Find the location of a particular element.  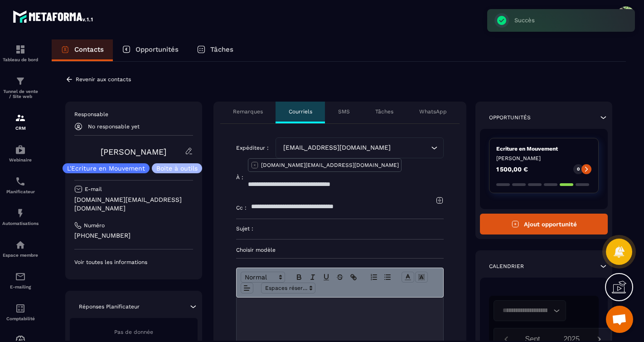

p: E-mail is located at coordinates (93, 189).